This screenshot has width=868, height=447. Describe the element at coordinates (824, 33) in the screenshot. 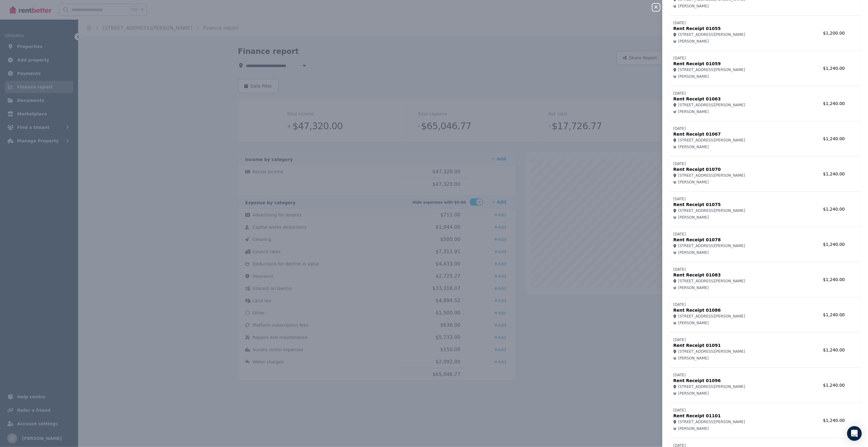

I see `td: $1,200.00` at that location.